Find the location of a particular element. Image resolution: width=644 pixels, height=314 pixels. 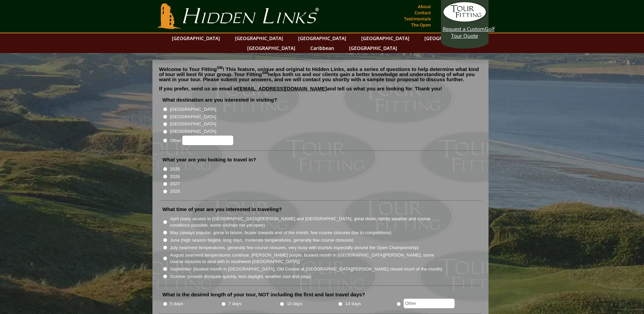

label: 5 days is located at coordinates (177, 304).